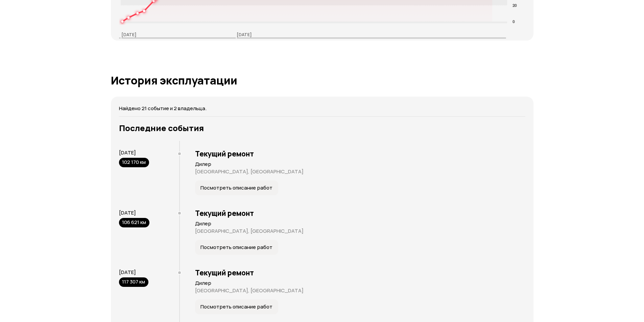  Describe the element at coordinates (133, 282) in the screenshot. I see `div: 117 307 км` at that location.